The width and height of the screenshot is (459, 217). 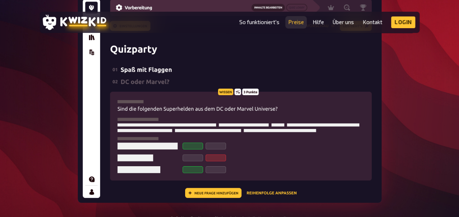 What do you see at coordinates (259, 22) in the screenshot?
I see `a: So funktioniert's` at bounding box center [259, 22].